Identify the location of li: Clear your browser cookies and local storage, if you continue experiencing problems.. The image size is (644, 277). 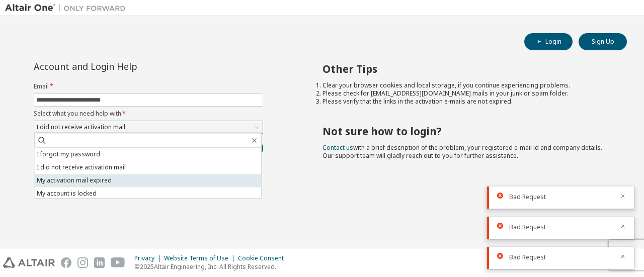
(466, 86).